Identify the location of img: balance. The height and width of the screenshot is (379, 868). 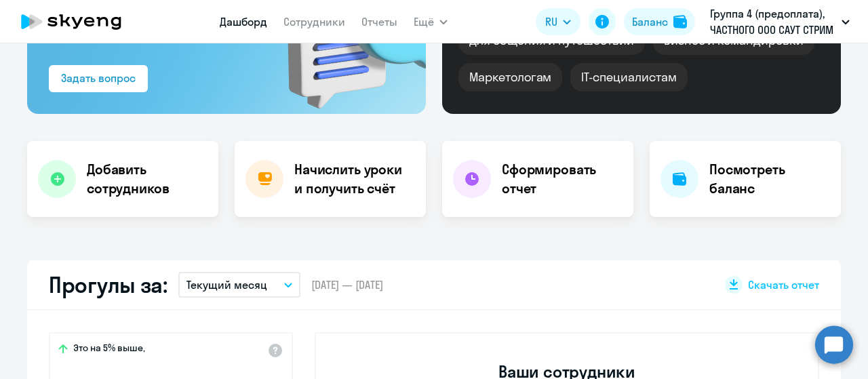
(680, 22).